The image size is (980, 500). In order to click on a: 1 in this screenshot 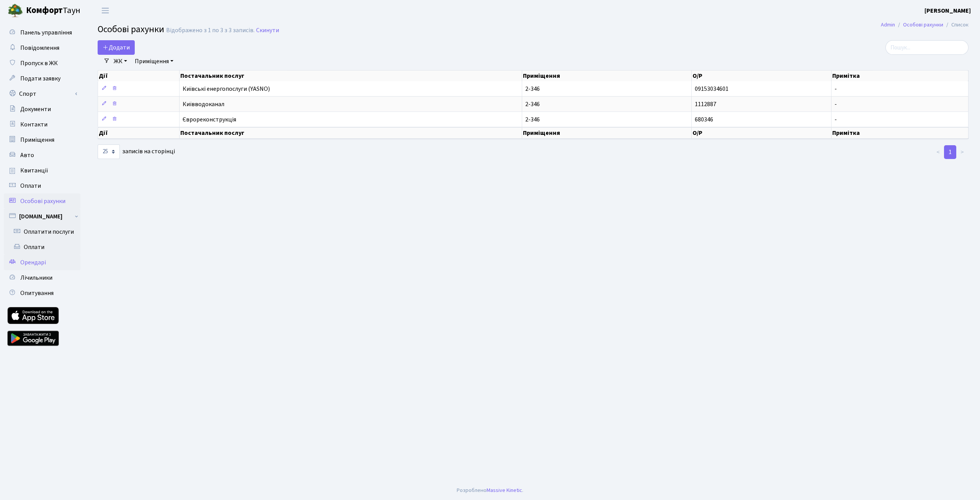, I will do `click(950, 152)`.